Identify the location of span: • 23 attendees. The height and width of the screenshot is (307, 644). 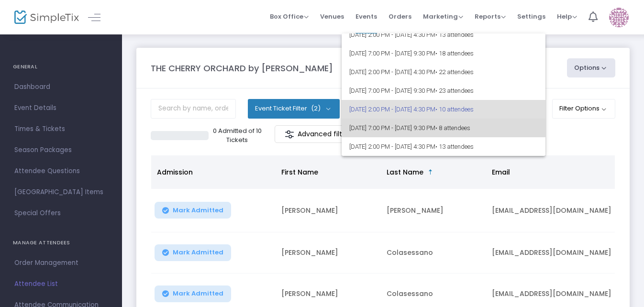
(454, 91).